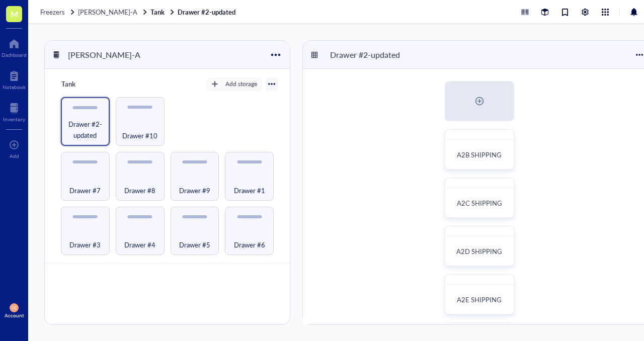 The width and height of the screenshot is (644, 341). I want to click on span: CC, so click(14, 307).